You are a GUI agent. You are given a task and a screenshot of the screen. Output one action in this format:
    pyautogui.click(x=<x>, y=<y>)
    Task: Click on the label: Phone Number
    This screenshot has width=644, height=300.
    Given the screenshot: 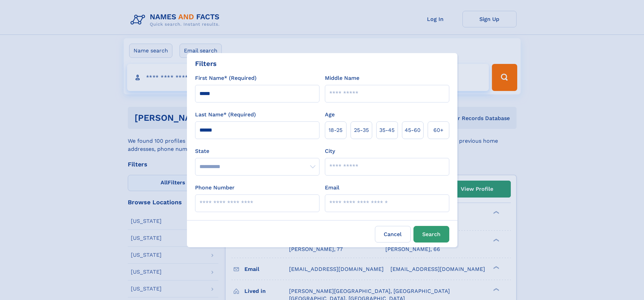 What is the action you would take?
    pyautogui.click(x=215, y=187)
    